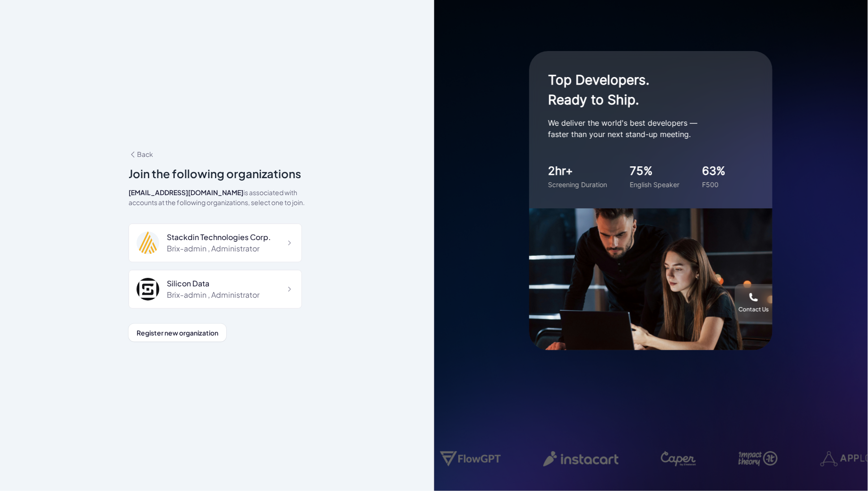  Describe the element at coordinates (655, 184) in the screenshot. I see `div: English Speaker` at that location.